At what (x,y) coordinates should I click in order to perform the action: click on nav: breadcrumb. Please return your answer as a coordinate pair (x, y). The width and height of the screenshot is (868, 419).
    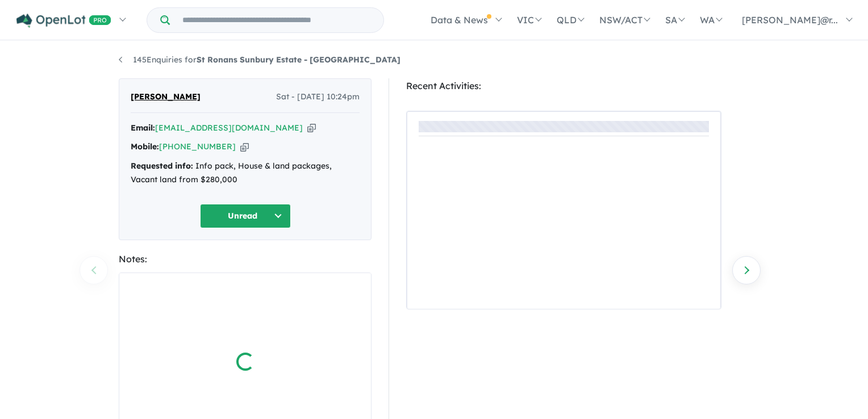
    Looking at the image, I should click on (434, 60).